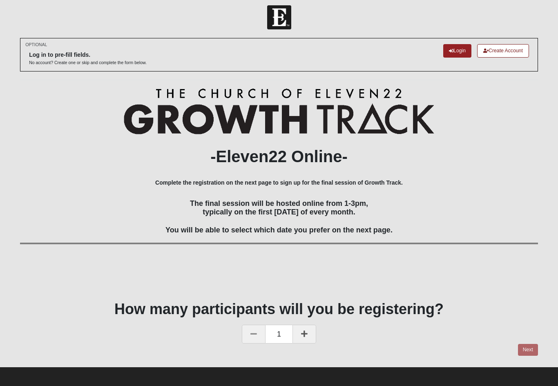  What do you see at coordinates (279, 309) in the screenshot?
I see `h1: How many participants will you be registering?` at bounding box center [279, 309].